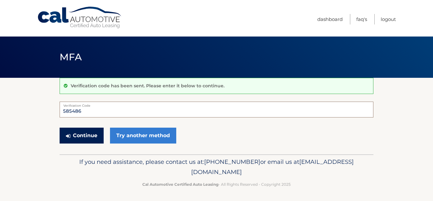  What do you see at coordinates (71, 57) in the screenshot?
I see `span: MFA` at bounding box center [71, 57].